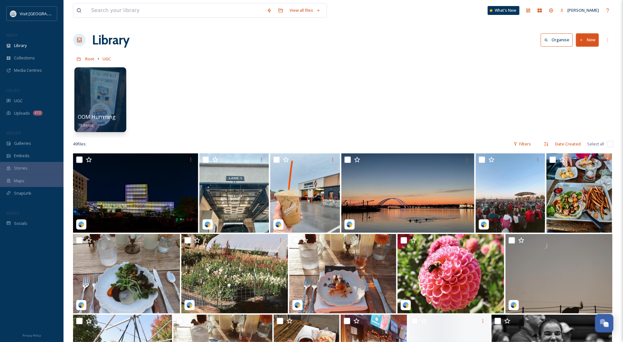 The height and width of the screenshot is (342, 623). Describe the element at coordinates (90, 59) in the screenshot. I see `span: Root` at that location.